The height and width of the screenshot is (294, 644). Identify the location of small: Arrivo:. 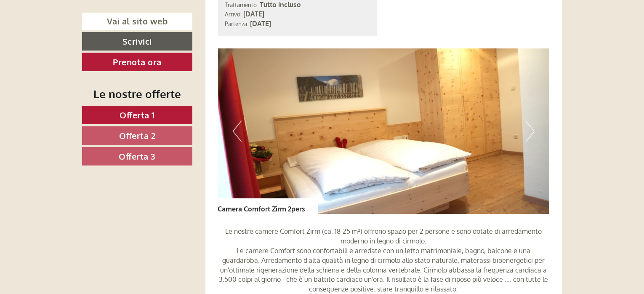
(234, 14).